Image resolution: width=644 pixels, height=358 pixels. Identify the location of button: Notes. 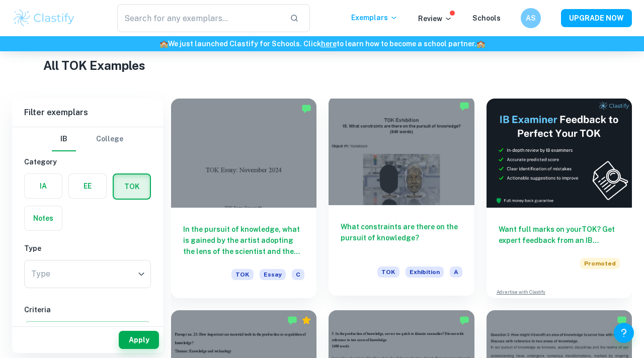
(44, 218).